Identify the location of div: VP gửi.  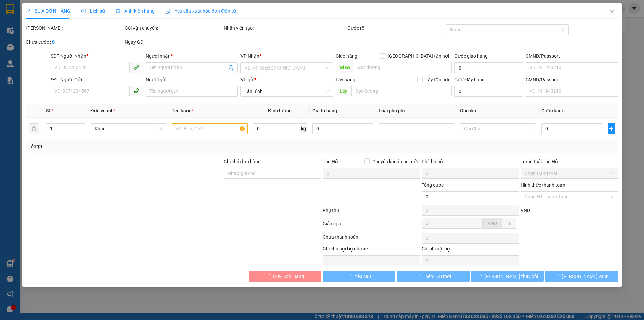
(287, 79).